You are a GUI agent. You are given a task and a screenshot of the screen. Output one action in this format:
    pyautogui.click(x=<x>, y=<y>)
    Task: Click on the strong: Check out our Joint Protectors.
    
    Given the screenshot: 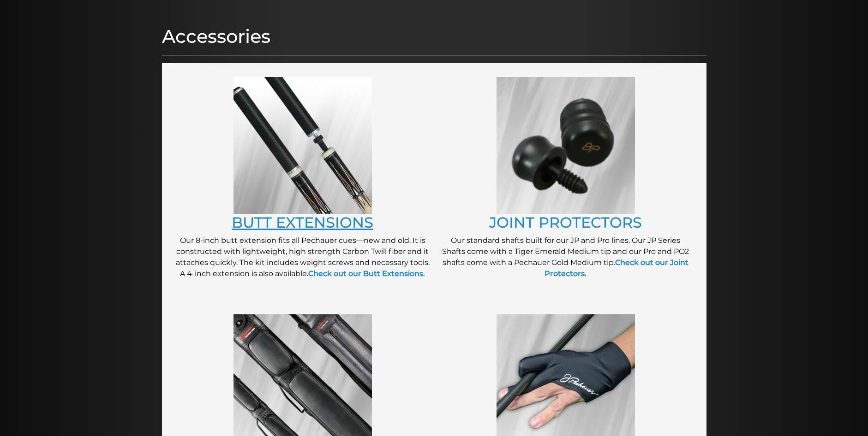 What is the action you would take?
    pyautogui.click(x=617, y=268)
    